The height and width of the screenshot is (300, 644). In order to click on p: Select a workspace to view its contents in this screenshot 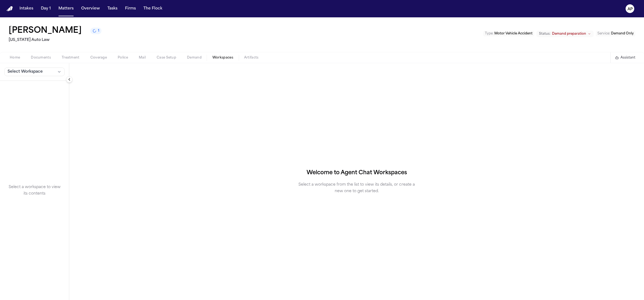, I will do `click(34, 191)`.